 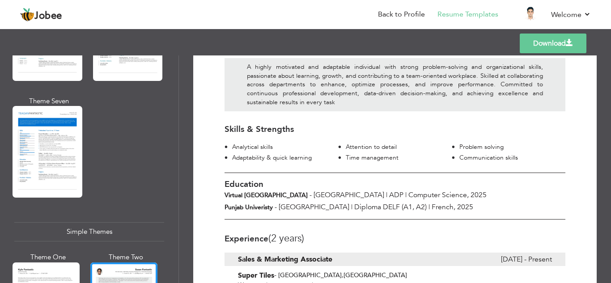 What do you see at coordinates (285, 259) in the screenshot?
I see `b: Sales & Marketing Associate` at bounding box center [285, 259].